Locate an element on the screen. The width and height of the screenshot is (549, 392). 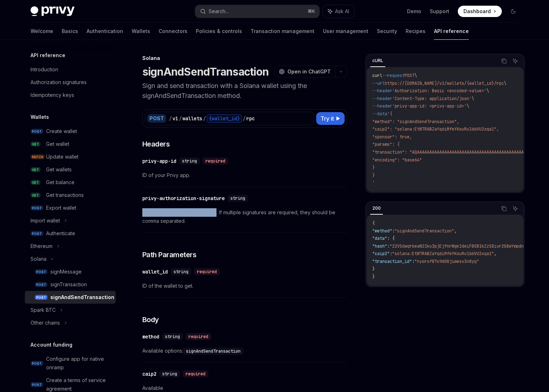
span: "hash" is located at coordinates (380, 246).